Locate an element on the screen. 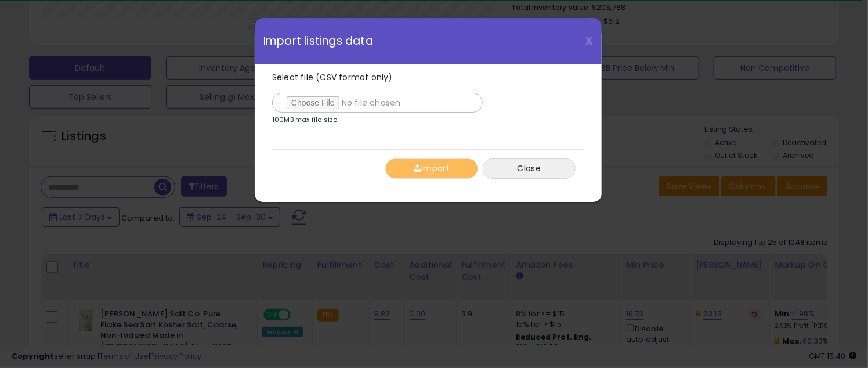 The height and width of the screenshot is (368, 868). span: Import listings data is located at coordinates (318, 41).